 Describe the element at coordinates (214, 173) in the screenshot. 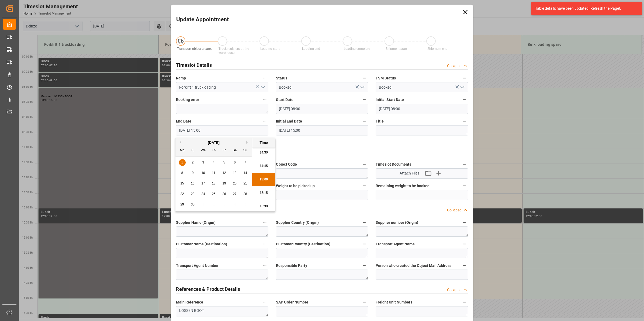

I see `div: Choose Thursday, September 11th, 2025` at that location.